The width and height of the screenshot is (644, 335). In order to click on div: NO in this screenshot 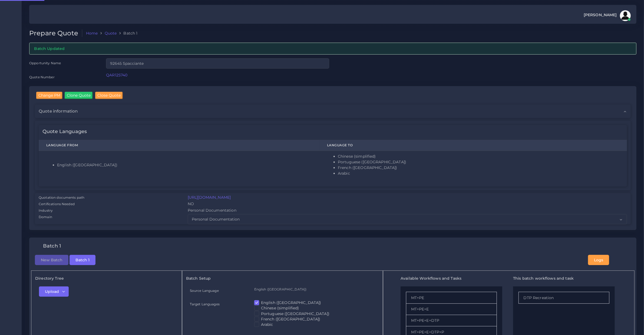, I will do `click(407, 204)`.